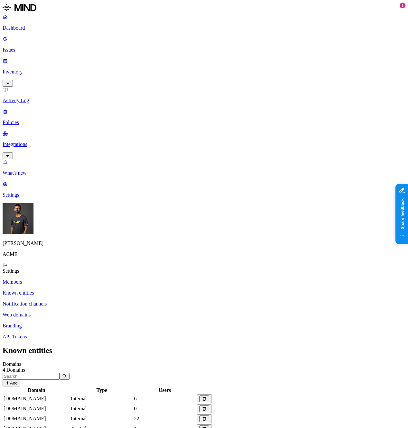 The height and width of the screenshot is (428, 408). What do you see at coordinates (204, 293) in the screenshot?
I see `a: Known entities` at bounding box center [204, 293].